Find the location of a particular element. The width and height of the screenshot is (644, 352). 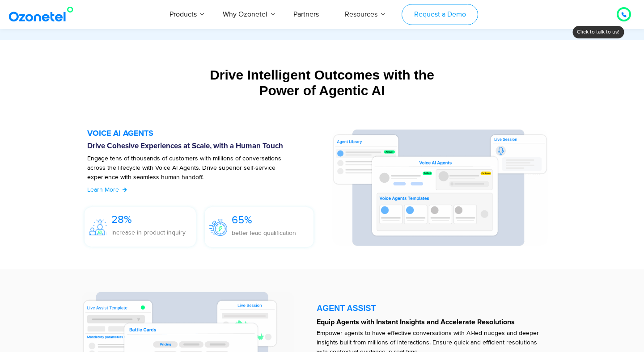

span: 28% is located at coordinates (121, 219).